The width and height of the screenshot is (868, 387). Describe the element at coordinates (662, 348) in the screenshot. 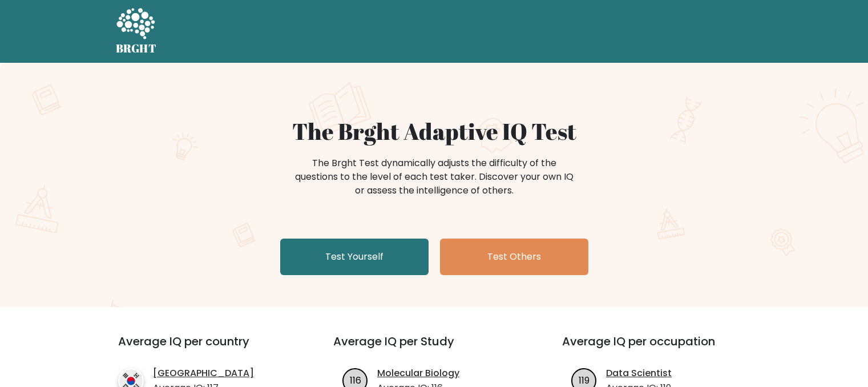

I see `h3: Average IQ per occupation` at that location.